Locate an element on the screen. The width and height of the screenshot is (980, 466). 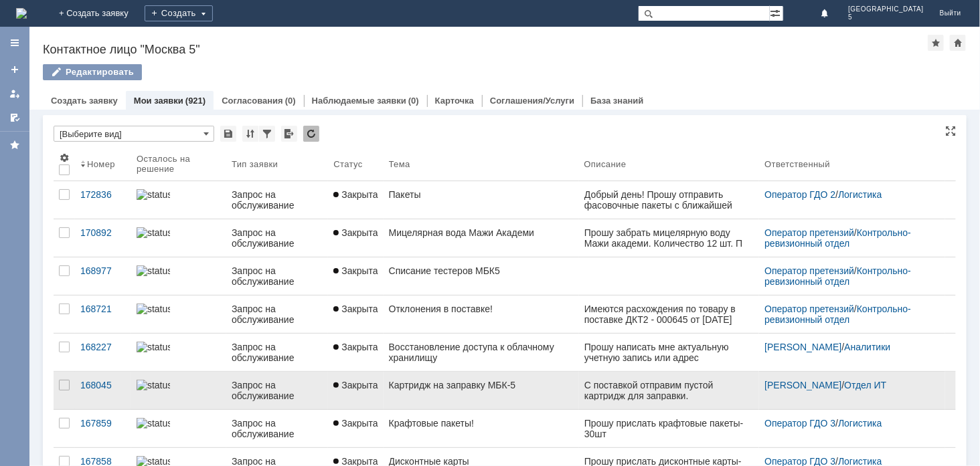
div: Статус is located at coordinates (347, 164).